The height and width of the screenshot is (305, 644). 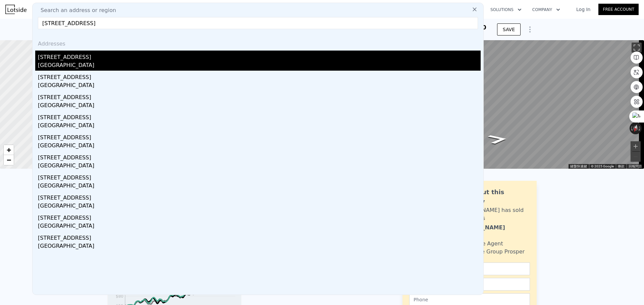 What do you see at coordinates (631, 128) in the screenshot?
I see `button: 逆時針旋轉` at bounding box center [631, 128].